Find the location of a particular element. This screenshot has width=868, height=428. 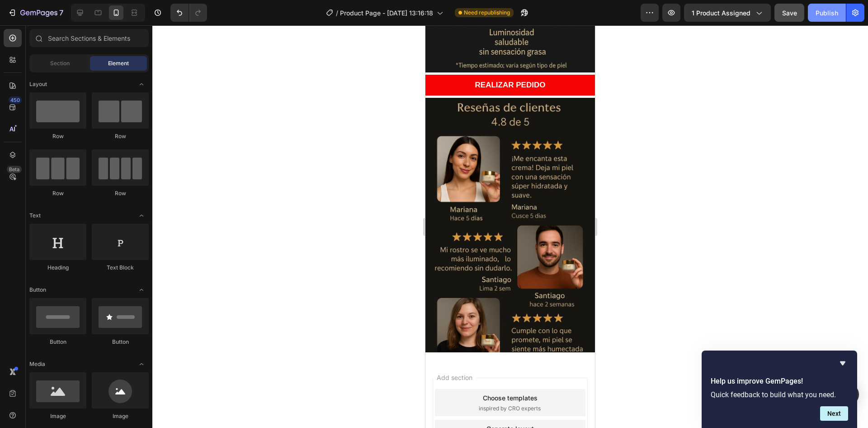

p: 7 is located at coordinates (61, 13).